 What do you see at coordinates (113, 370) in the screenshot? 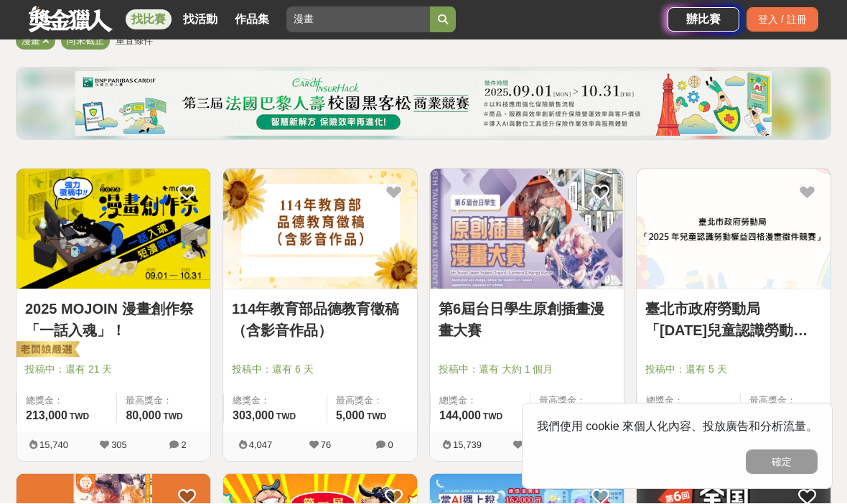
I see `span: 投稿中：還有 21 天` at bounding box center [113, 370].